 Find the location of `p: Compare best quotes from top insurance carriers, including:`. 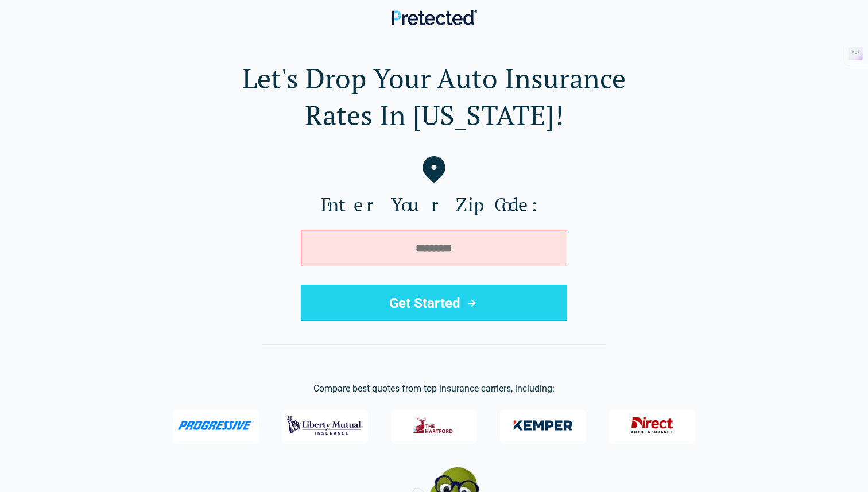

p: Compare best quotes from top insurance carriers, including: is located at coordinates (434, 388).